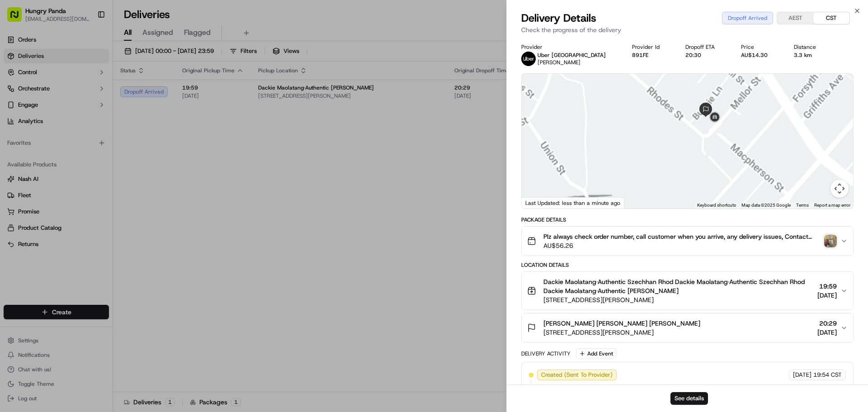 The height and width of the screenshot is (412, 868). What do you see at coordinates (682, 245) in the screenshot?
I see `span: AU$56.26` at bounding box center [682, 245].